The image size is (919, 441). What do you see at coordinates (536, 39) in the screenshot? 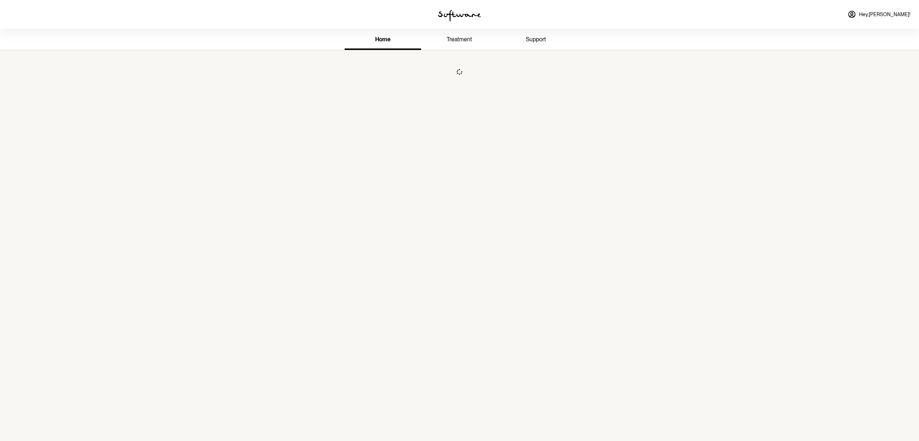
I see `span: support` at bounding box center [536, 39].